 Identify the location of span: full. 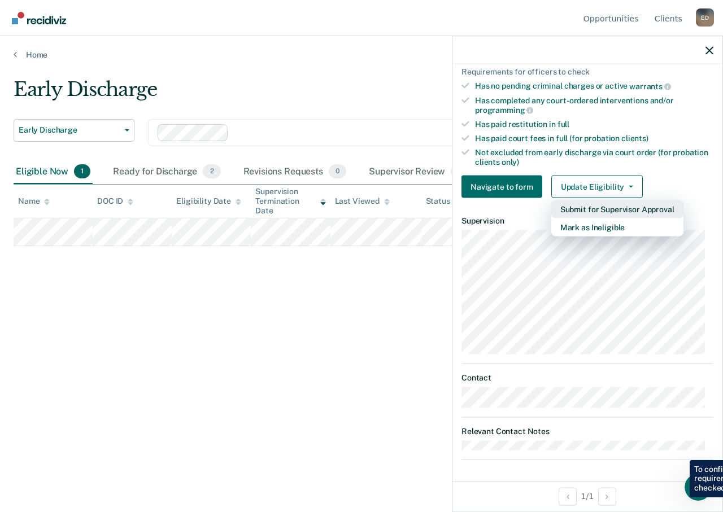
(563, 124).